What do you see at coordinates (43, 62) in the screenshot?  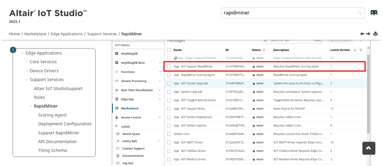 I see `a: Core Services` at bounding box center [43, 62].